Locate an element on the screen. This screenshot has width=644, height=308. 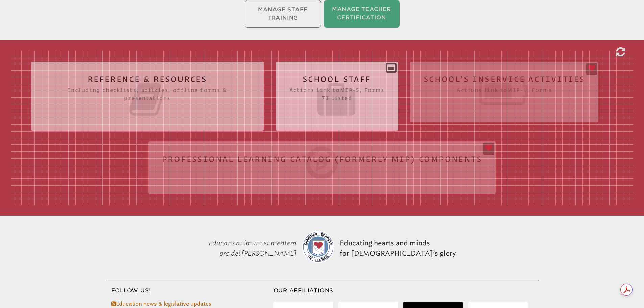
h2: School Staff is located at coordinates (336, 97).